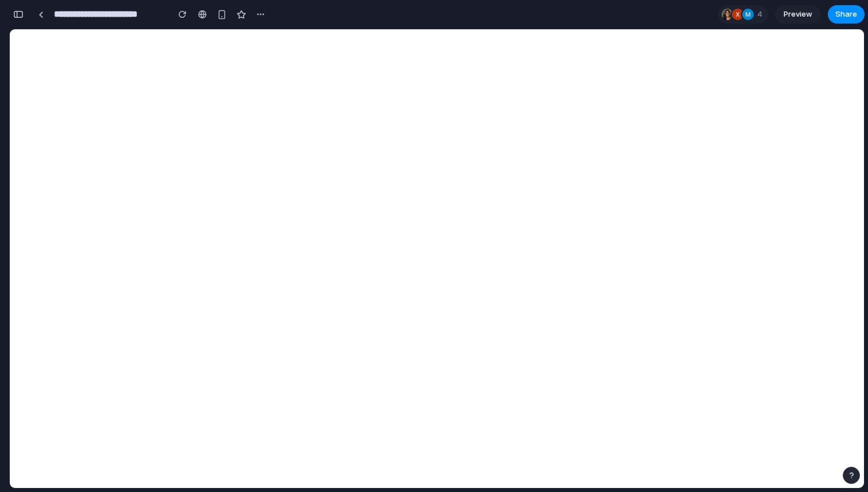 The width and height of the screenshot is (868, 492). Describe the element at coordinates (846, 14) in the screenshot. I see `span: Share` at that location.